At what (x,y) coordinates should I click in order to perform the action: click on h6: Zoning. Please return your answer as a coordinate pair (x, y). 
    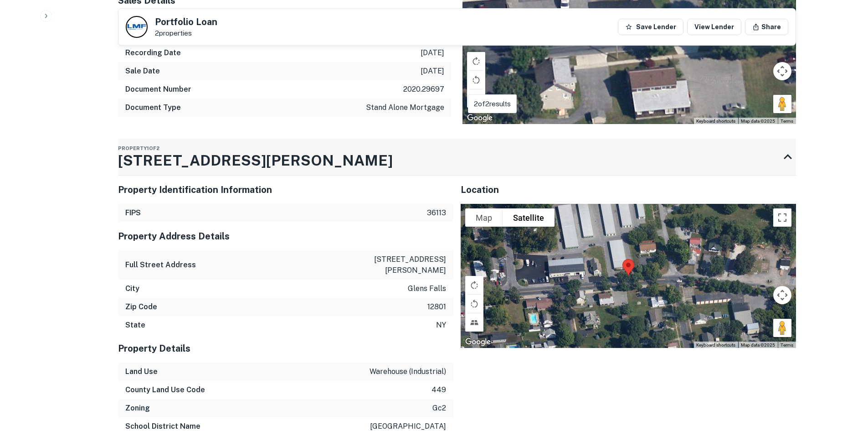
    Looking at the image, I should click on (138, 408).